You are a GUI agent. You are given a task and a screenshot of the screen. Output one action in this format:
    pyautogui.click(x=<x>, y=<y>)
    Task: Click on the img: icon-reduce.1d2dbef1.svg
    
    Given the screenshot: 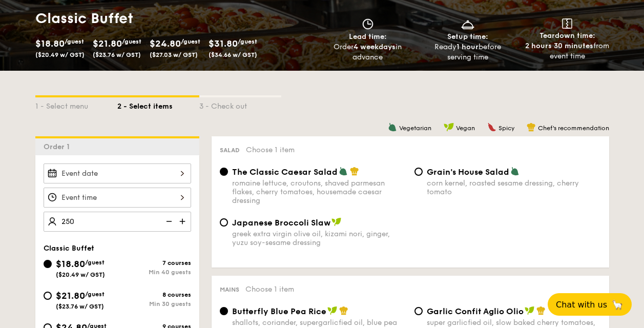 What is the action you would take?
    pyautogui.click(x=168, y=222)
    